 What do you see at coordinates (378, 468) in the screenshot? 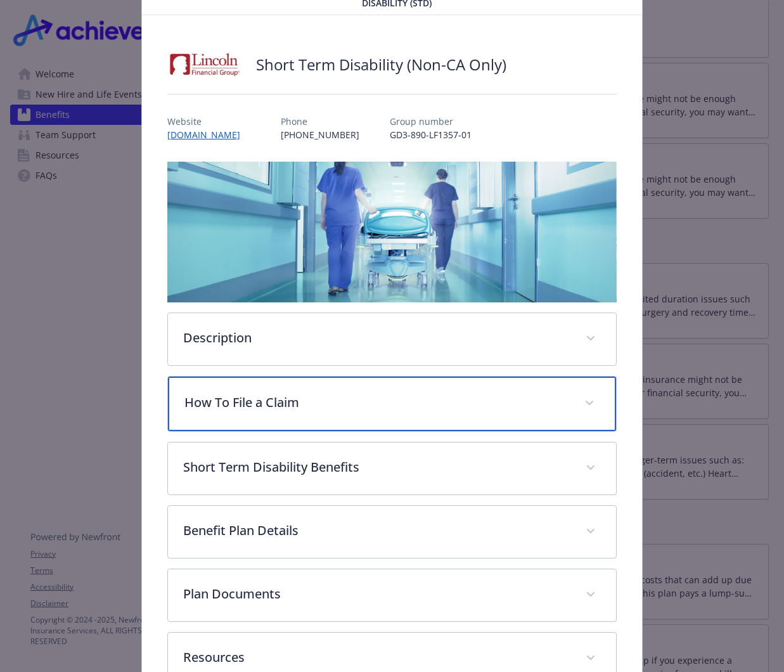
I see `p: Short Term Disability Benefits` at bounding box center [378, 468].